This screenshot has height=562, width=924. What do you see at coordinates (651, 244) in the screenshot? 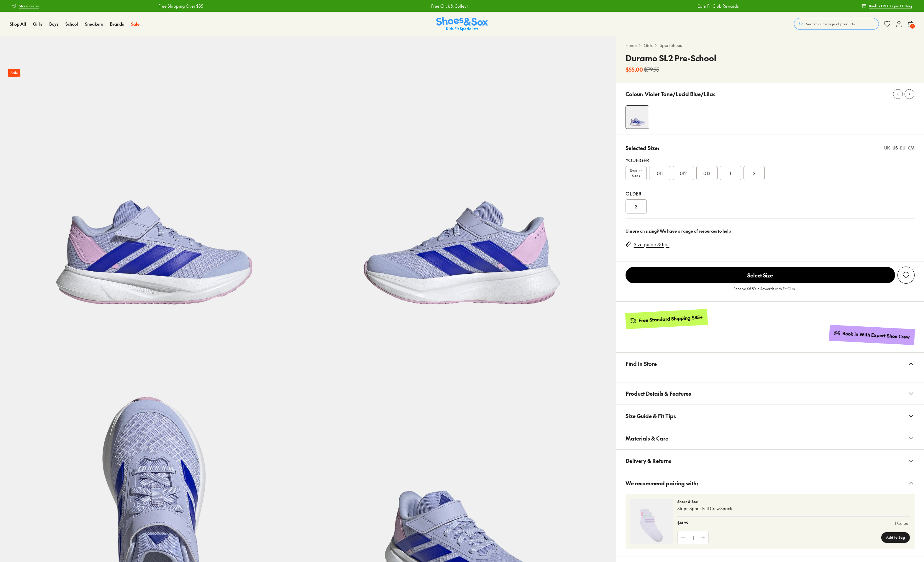
I see `a: Size guide & tips` at bounding box center [651, 244].